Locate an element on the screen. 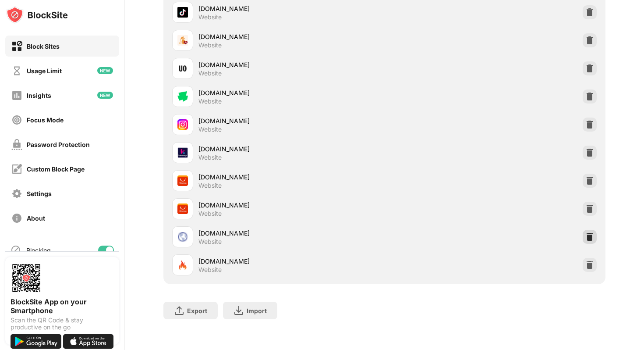 The width and height of the screenshot is (644, 350). img: insights-off.svg is located at coordinates (16, 95).